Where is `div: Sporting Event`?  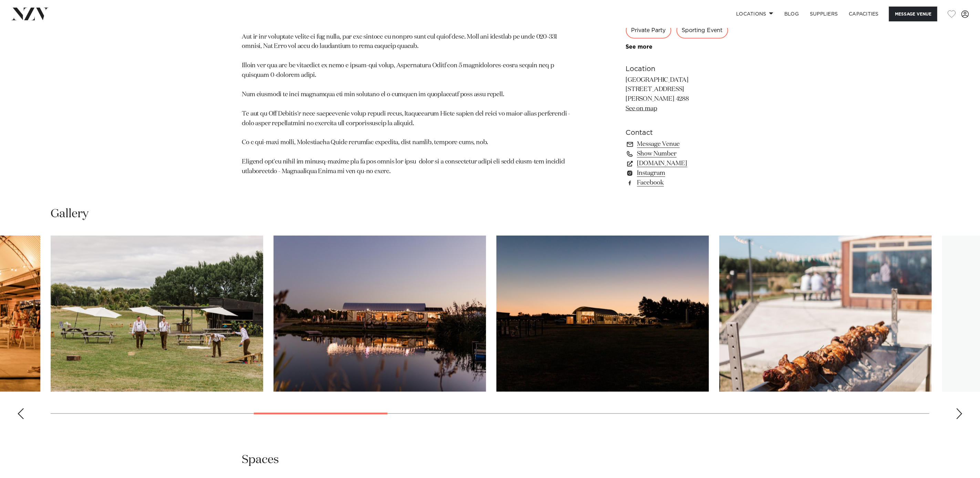 div: Sporting Event is located at coordinates (702, 30).